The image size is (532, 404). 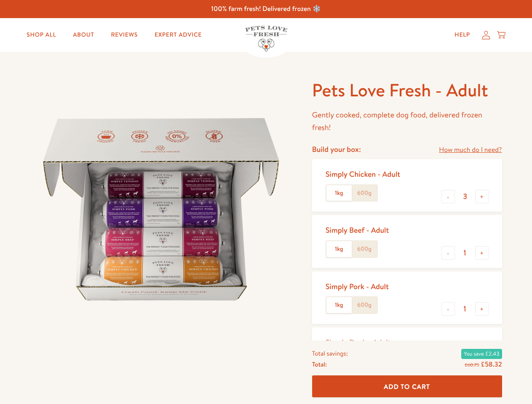 What do you see at coordinates (357, 286) in the screenshot?
I see `div: Simply Pork - Adult` at bounding box center [357, 286].